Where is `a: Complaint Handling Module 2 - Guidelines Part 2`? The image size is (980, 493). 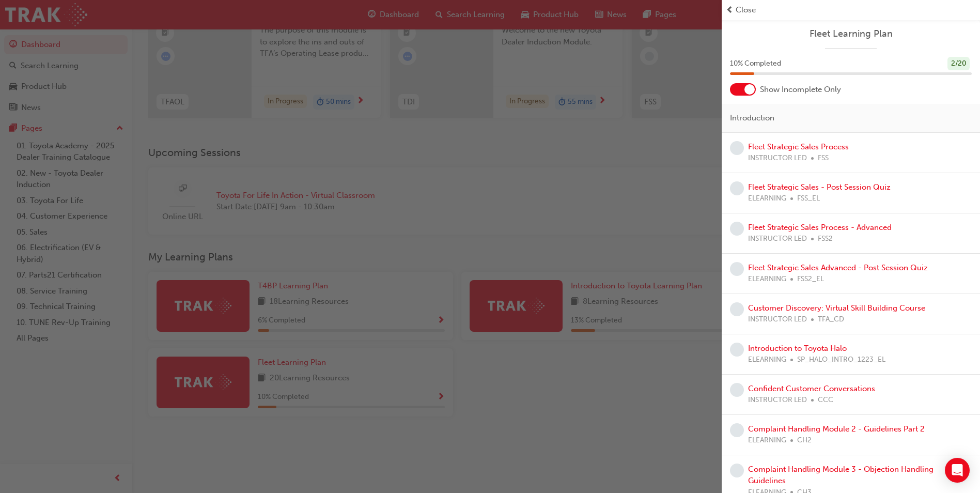
a: Complaint Handling Module 2 - Guidelines Part 2 is located at coordinates (836, 429).